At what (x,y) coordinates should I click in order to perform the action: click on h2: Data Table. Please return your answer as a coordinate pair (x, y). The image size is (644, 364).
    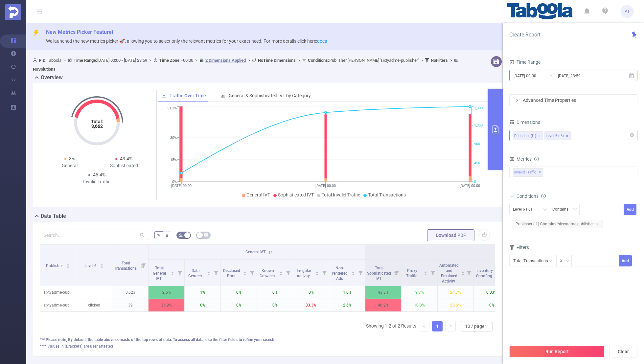
    Looking at the image, I should click on (54, 216).